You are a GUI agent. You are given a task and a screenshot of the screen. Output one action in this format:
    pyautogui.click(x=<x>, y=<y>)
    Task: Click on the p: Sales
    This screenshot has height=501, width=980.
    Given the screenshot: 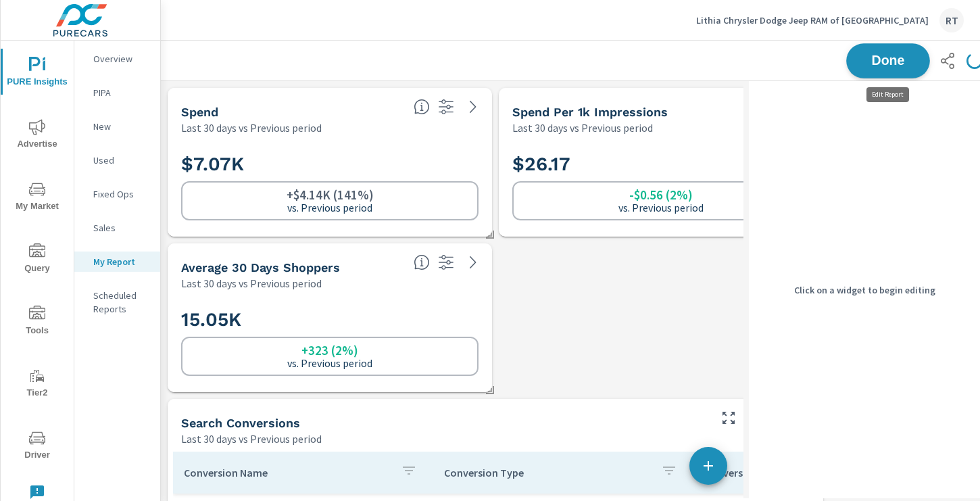 What is the action you would take?
    pyautogui.click(x=121, y=228)
    